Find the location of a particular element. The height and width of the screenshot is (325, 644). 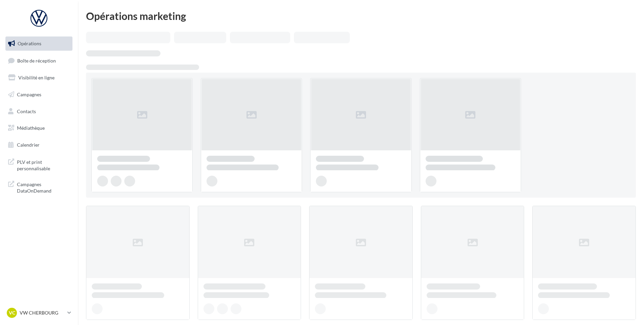

a: Contacts is located at coordinates (39, 112).